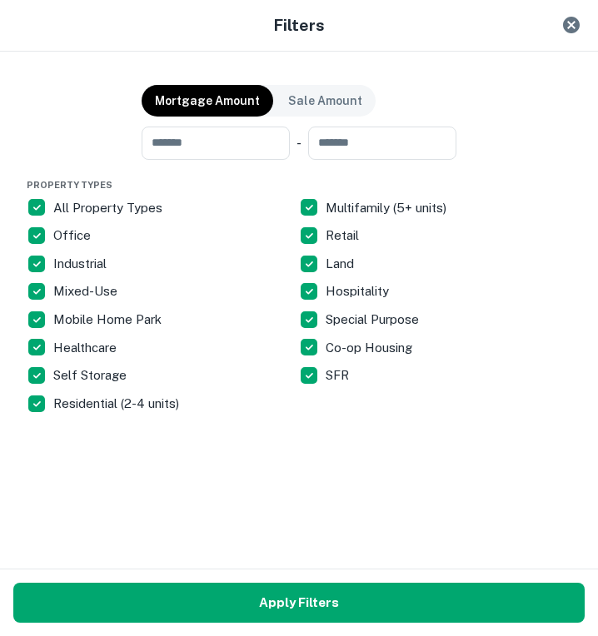 The image size is (598, 636). Describe the element at coordinates (344, 236) in the screenshot. I see `p: Retail` at that location.